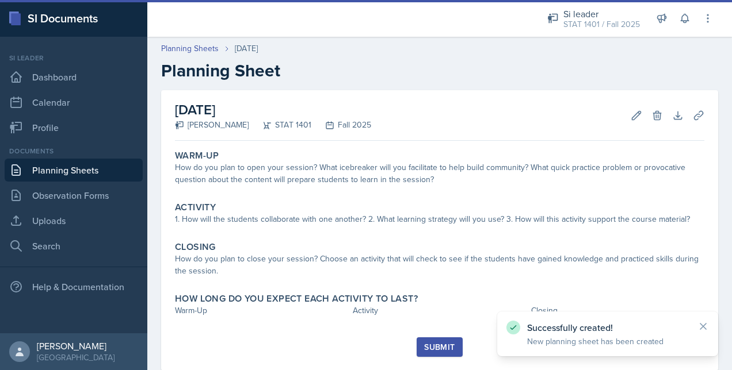 The image size is (732, 370). What do you see at coordinates (607, 342) in the screenshot?
I see `p: New planning sheet has been created` at bounding box center [607, 342].